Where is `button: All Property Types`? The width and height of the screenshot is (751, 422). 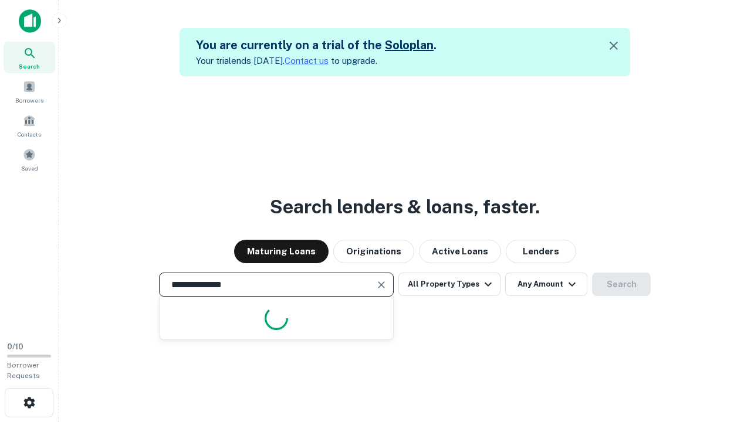 button: All Property Types is located at coordinates (449, 285).